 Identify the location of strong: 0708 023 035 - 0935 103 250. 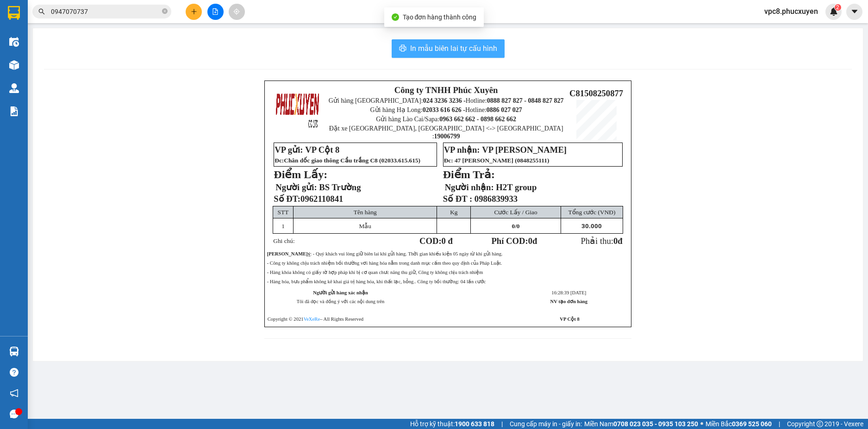
(656, 424).